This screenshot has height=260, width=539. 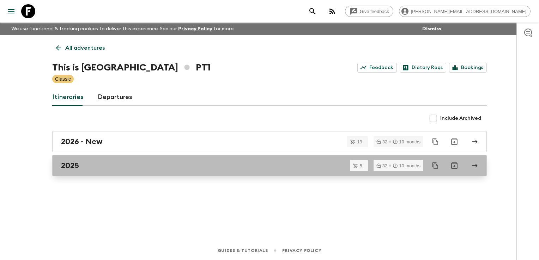 What do you see at coordinates (11, 11) in the screenshot?
I see `button: menu` at bounding box center [11, 11].